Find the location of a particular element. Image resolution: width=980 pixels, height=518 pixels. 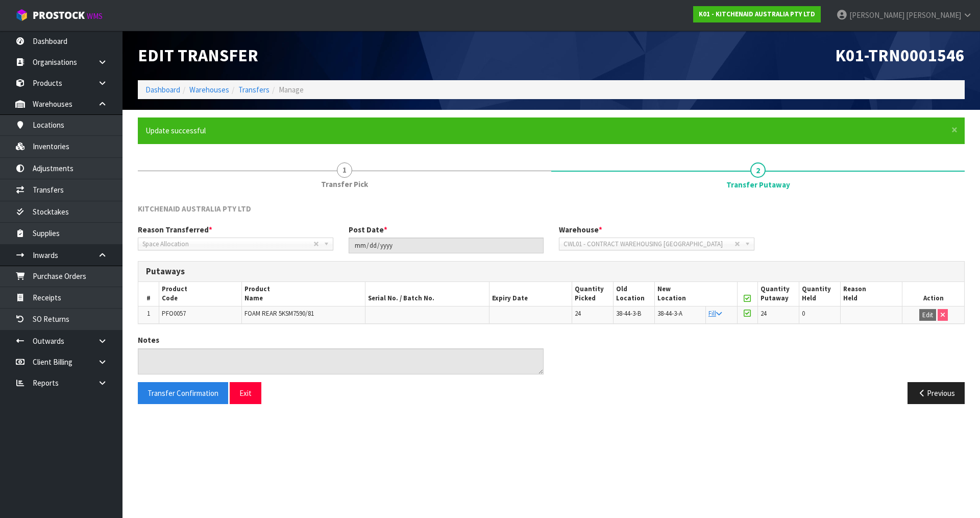

th: Quantity Held is located at coordinates (819, 294).